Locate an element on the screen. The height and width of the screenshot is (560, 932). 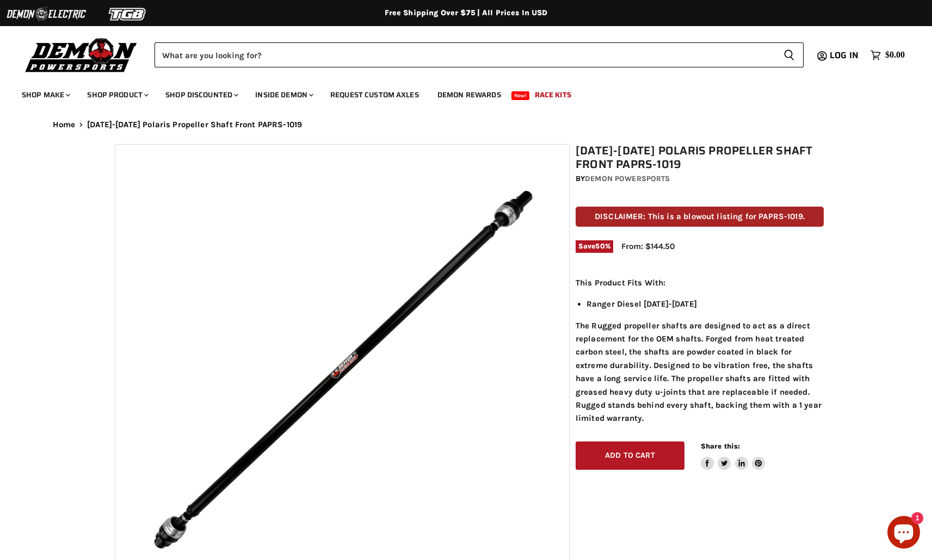
p: DISCLAIMER: This is a blowout listing for PAPRS-1019. is located at coordinates (700, 216).